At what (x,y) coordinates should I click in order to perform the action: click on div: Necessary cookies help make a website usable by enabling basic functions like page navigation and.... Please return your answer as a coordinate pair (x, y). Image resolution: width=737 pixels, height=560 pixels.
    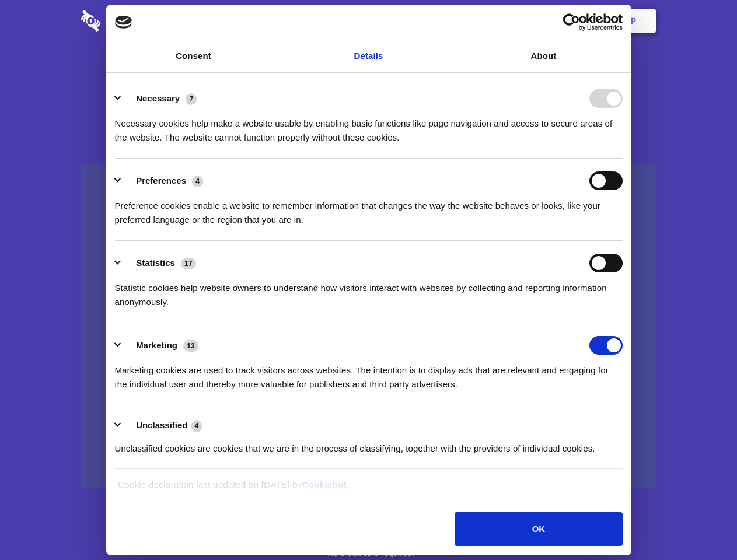
    Looking at the image, I should click on (368, 126).